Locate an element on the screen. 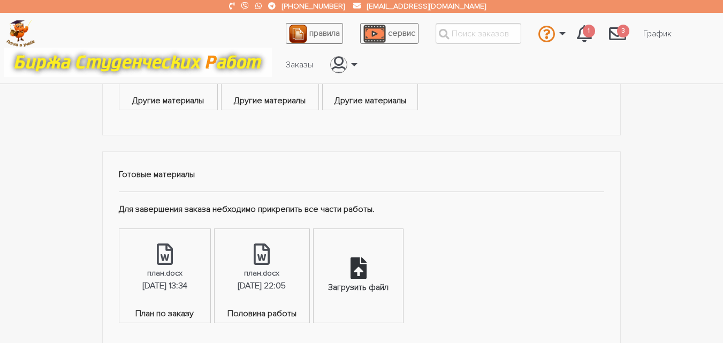 This screenshot has height=343, width=723. span: сервис is located at coordinates (401, 33).